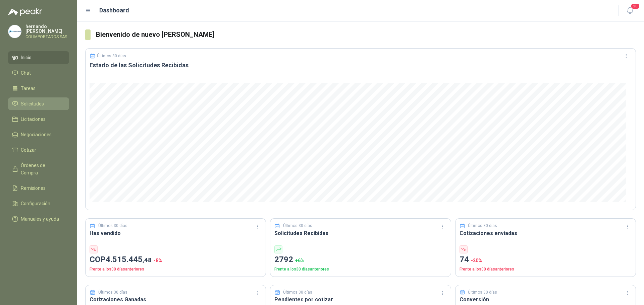 The height and width of the screenshot is (305, 644). What do you see at coordinates (39, 169) in the screenshot?
I see `a: Órdenes de Compra` at bounding box center [39, 169].